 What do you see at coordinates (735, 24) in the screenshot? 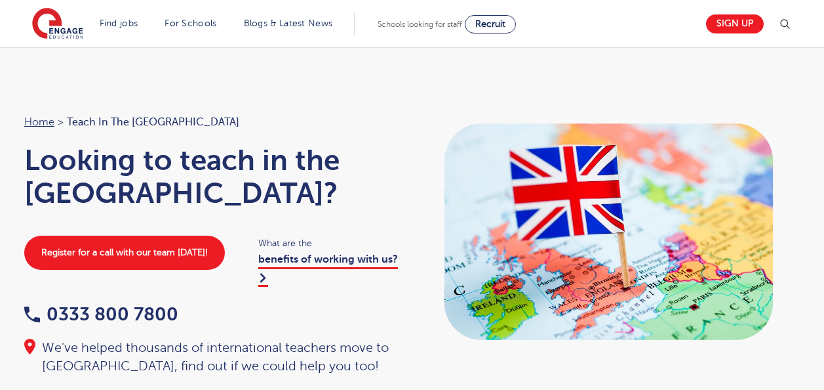
I see `a: Sign up` at bounding box center [735, 24].